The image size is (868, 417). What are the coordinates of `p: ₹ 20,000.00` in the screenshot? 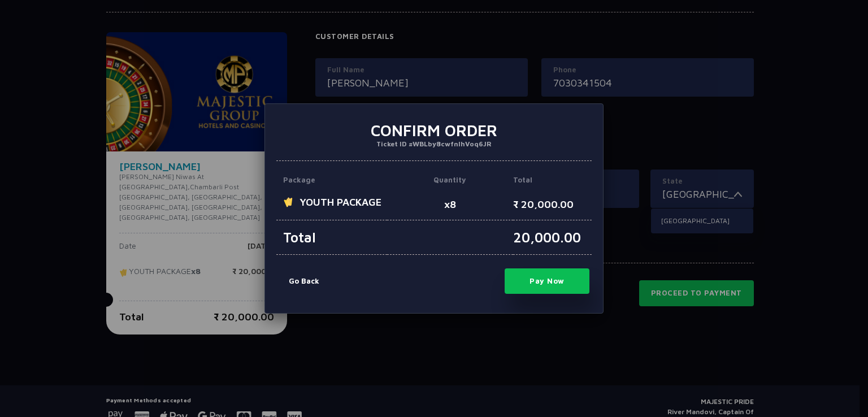 It's located at (552, 207).